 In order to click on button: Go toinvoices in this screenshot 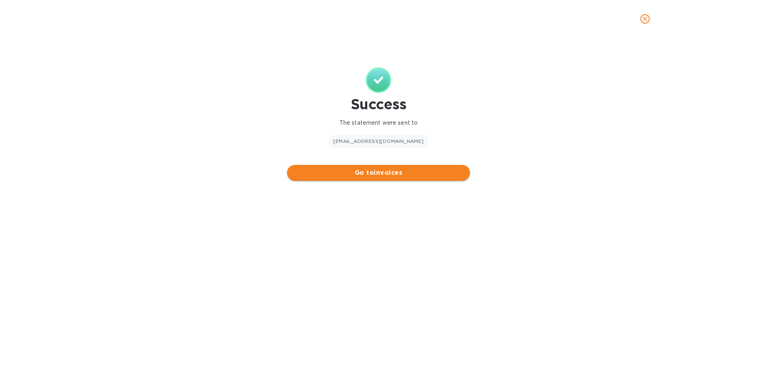, I will do `click(378, 173)`.